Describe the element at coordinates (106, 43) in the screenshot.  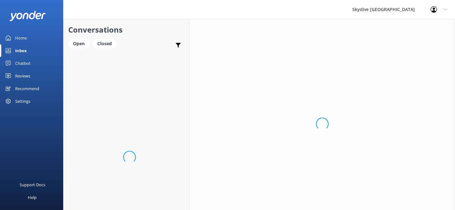
I see `a: Closed` at that location.